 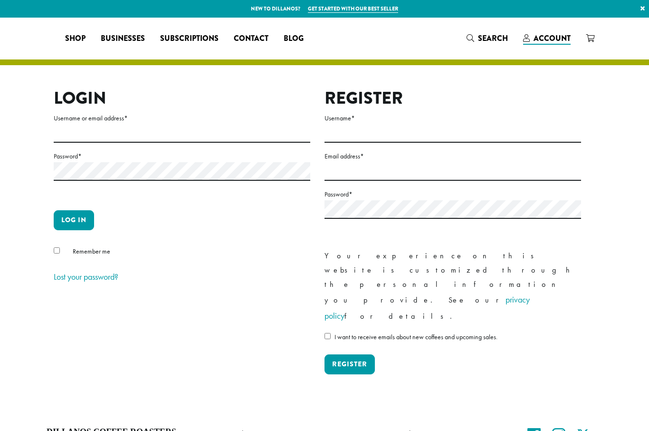 What do you see at coordinates (427, 307) in the screenshot?
I see `a: privacy policy` at bounding box center [427, 307].